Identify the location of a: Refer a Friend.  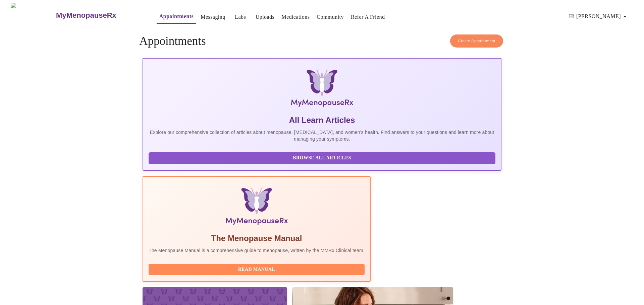
(368, 17).